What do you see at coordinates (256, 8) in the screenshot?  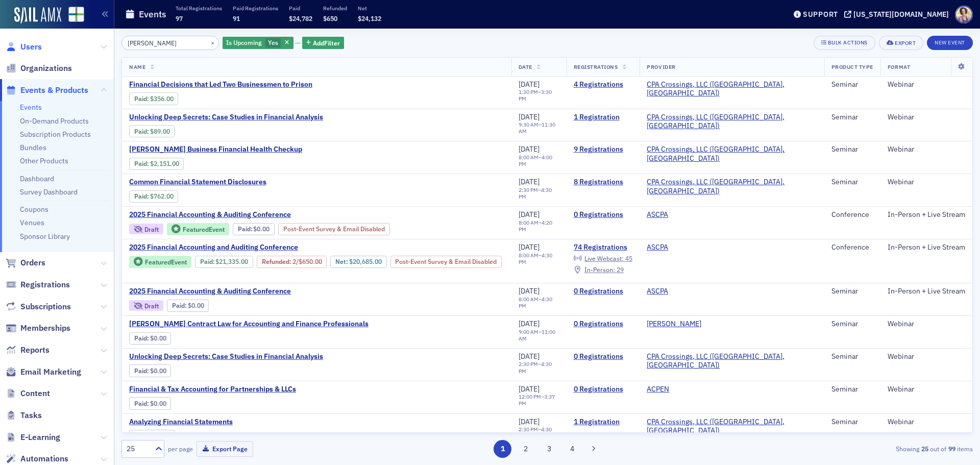 I see `p: Paid Registrations` at bounding box center [256, 8].